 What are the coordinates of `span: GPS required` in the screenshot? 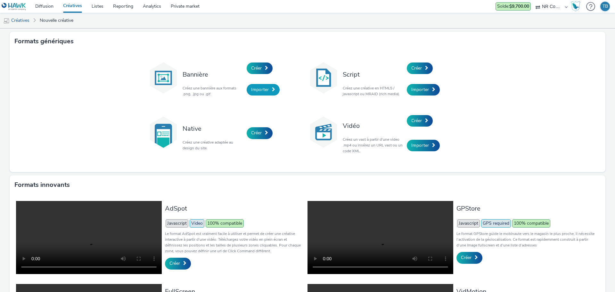 It's located at (496, 223).